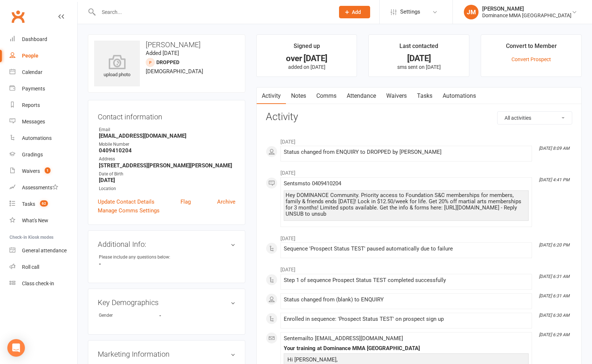 The height and width of the screenshot is (364, 592). What do you see at coordinates (471, 12) in the screenshot?
I see `div: JM` at bounding box center [471, 12].